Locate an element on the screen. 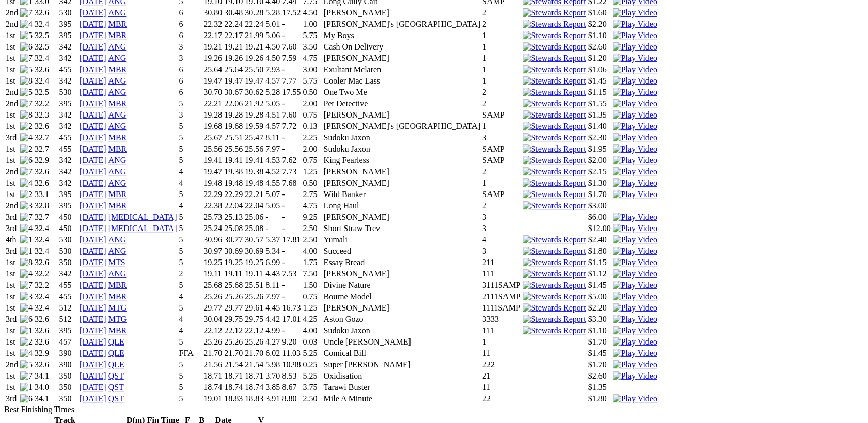 The image size is (868, 423). td: Cash On Delivery is located at coordinates (402, 47).